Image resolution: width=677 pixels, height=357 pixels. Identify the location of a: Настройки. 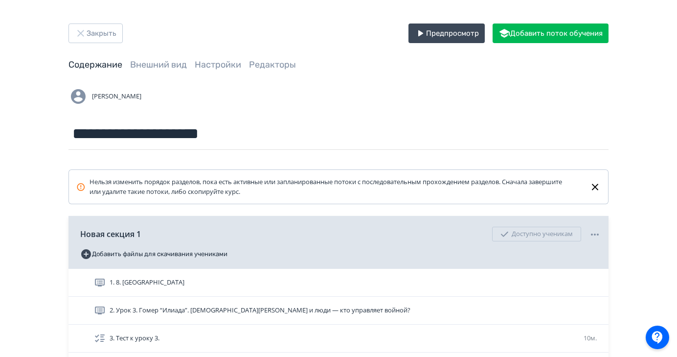
(218, 65).